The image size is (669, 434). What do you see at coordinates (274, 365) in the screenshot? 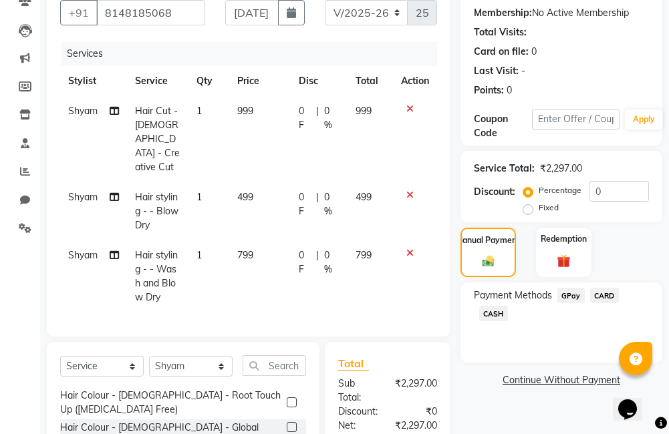
I see `input: Search or Scan` at bounding box center [274, 365].